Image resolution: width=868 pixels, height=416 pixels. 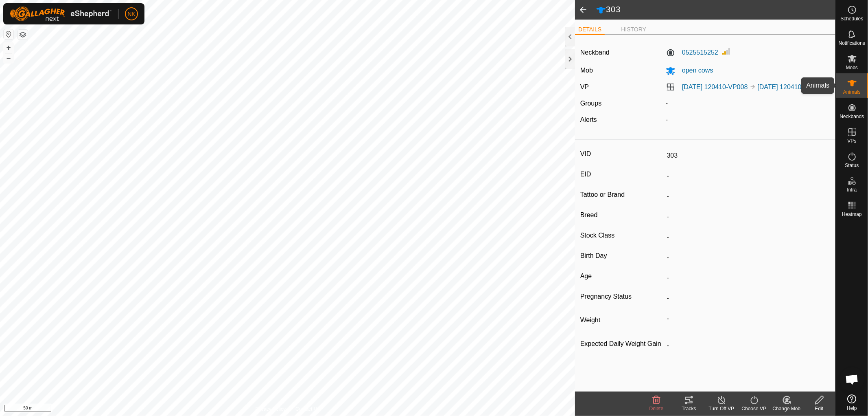 I want to click on span: Schedules, so click(x=852, y=19).